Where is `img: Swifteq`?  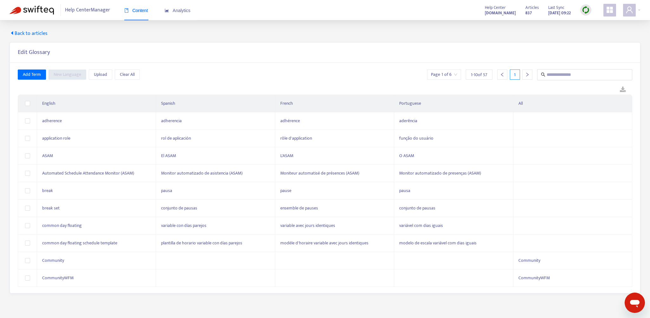
img: Swifteq is located at coordinates (32, 10).